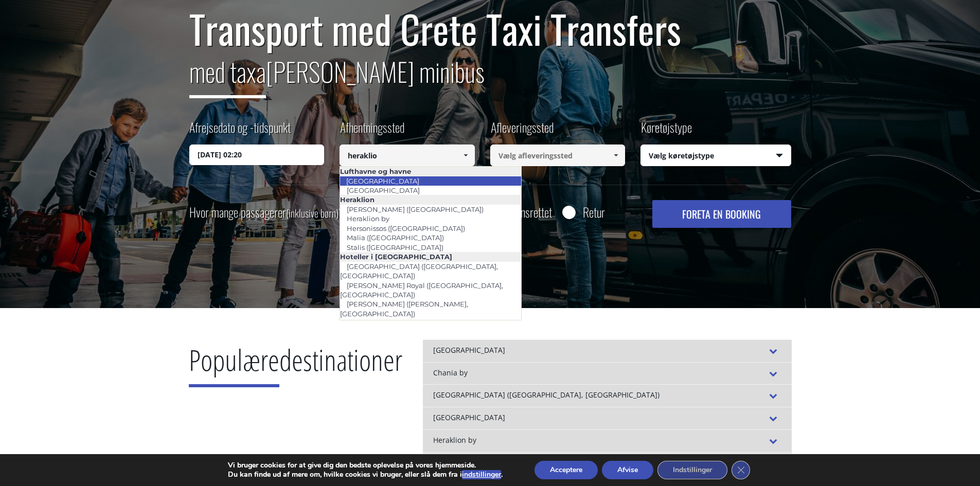 This screenshot has width=980, height=486. I want to click on font: Du kan finde ud af mere om, hvilke cookies vi bruger, eller slå dem fra i, so click(345, 475).